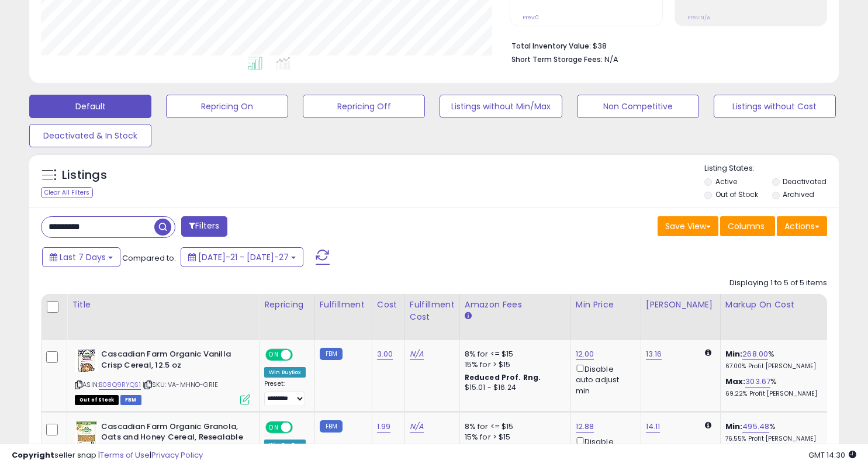 The image size is (868, 467). Describe the element at coordinates (162, 375) in the screenshot. I see `div: ASIN:` at that location.